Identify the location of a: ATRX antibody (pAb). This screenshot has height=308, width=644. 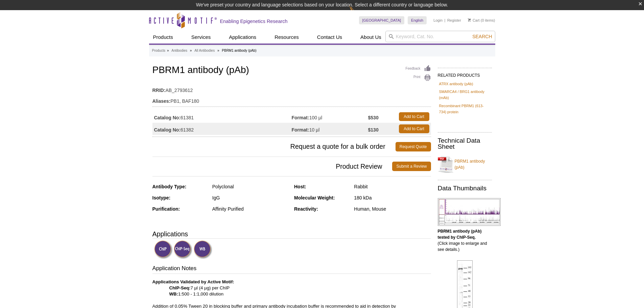
(456, 84).